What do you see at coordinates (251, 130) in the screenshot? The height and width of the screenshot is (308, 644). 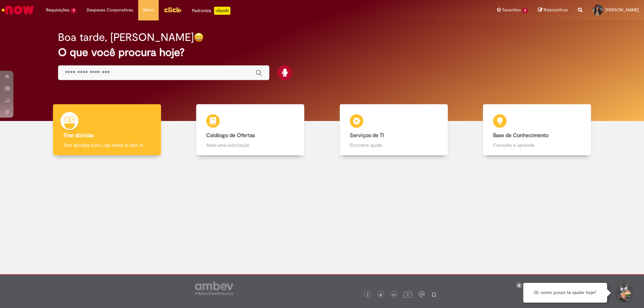 I see `a: Catálogo de Ofertas Abra uma solicitação` at bounding box center [251, 130].